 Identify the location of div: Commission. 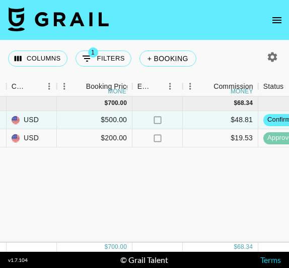
(233, 86).